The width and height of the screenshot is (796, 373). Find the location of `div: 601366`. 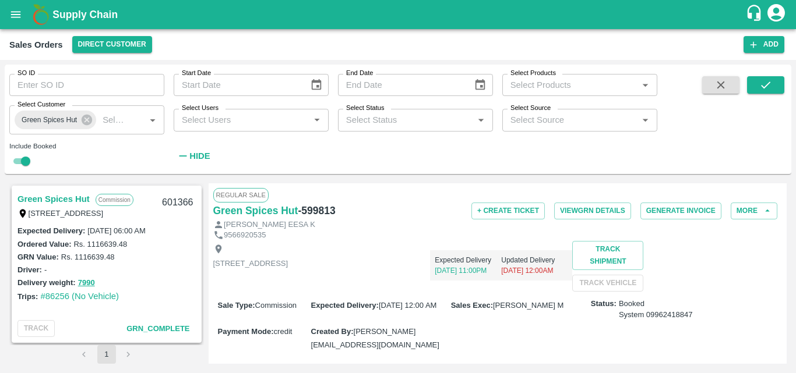

div: 601366 is located at coordinates (177, 203).